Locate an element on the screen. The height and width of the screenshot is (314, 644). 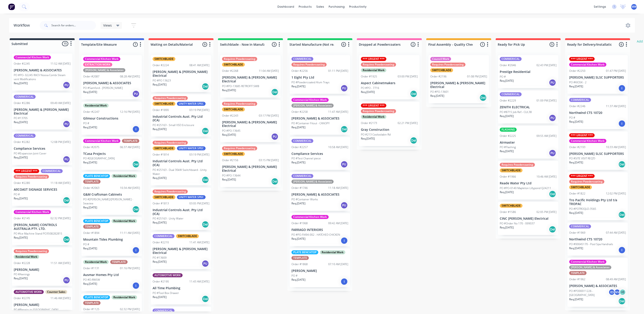
div: Order #1969 is located at coordinates (577, 233).